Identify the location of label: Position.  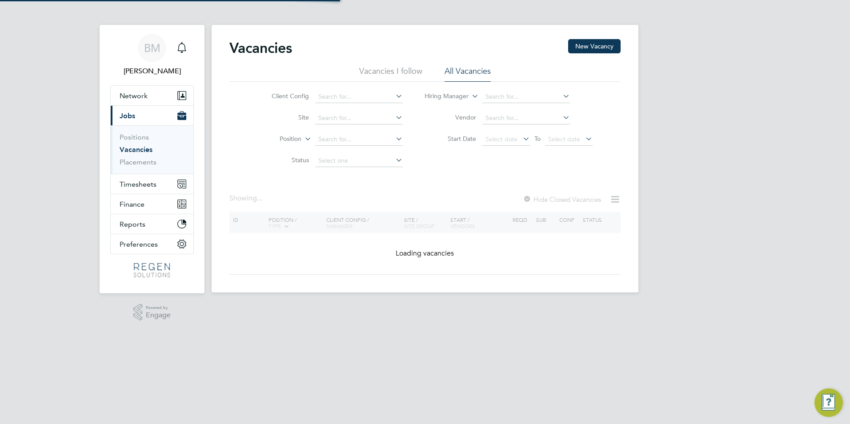
(276, 139).